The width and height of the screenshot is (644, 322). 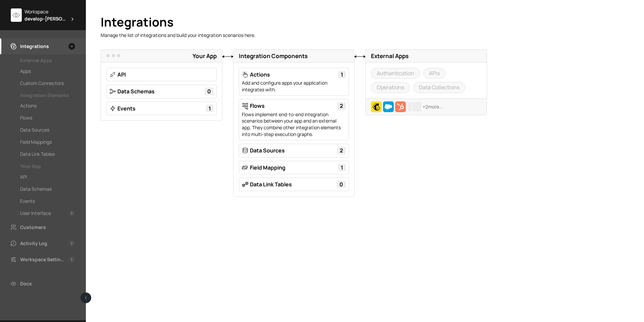 What do you see at coordinates (38, 260) in the screenshot?
I see `a: Workspace Settings` at bounding box center [38, 260].